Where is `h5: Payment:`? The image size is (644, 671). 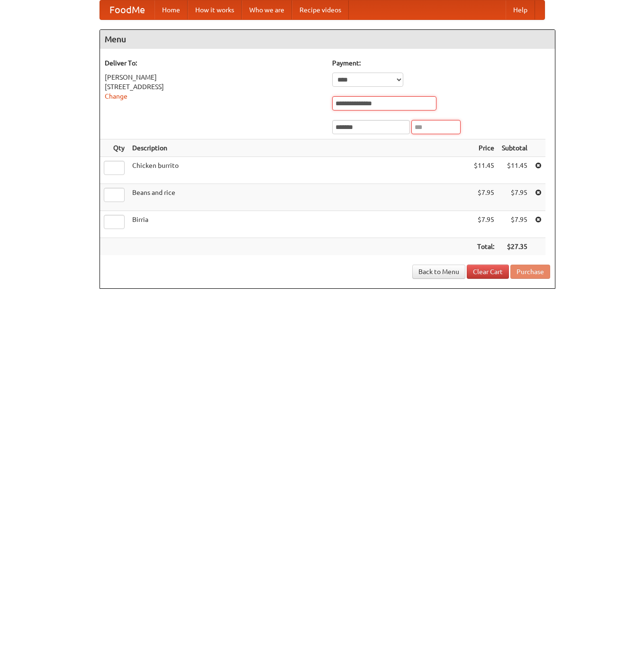
h5: Payment: is located at coordinates (442, 63).